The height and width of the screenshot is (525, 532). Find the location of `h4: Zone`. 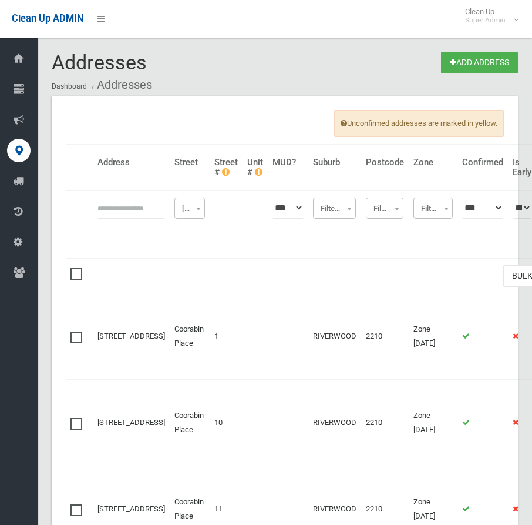

h4: Zone is located at coordinates (433, 162).